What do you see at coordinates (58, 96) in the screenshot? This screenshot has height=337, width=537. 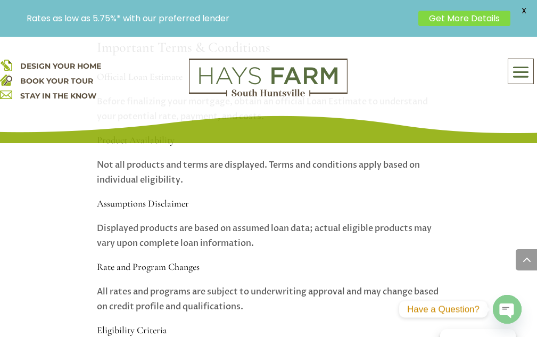 I see `a: STAY IN THE KNOW` at bounding box center [58, 96].